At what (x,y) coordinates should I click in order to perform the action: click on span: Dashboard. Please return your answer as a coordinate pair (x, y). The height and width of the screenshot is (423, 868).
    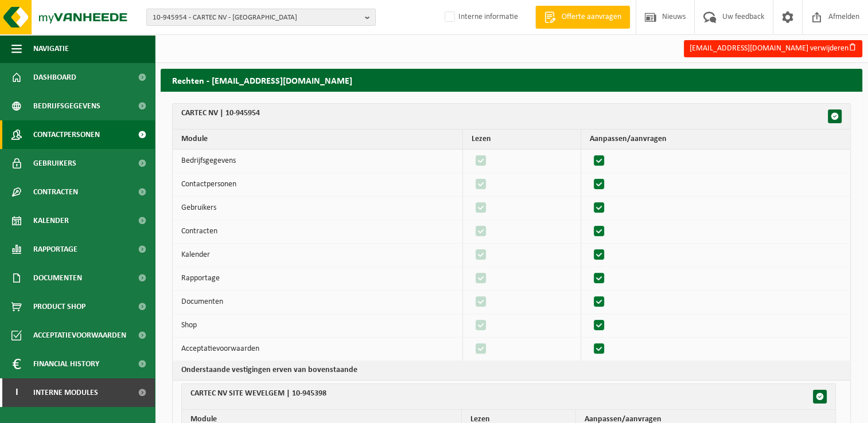
    Looking at the image, I should click on (55, 78).